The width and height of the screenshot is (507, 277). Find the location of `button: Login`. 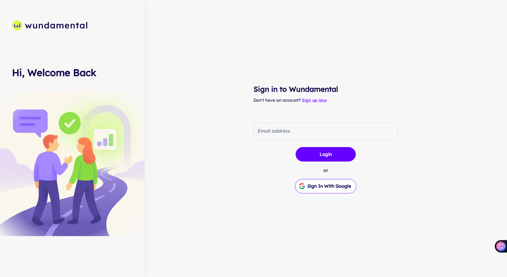

button: Login is located at coordinates (326, 154).